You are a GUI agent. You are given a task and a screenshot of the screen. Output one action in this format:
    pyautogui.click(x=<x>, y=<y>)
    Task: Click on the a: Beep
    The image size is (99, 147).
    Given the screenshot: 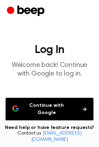 What is the action you would take?
    pyautogui.click(x=26, y=11)
    